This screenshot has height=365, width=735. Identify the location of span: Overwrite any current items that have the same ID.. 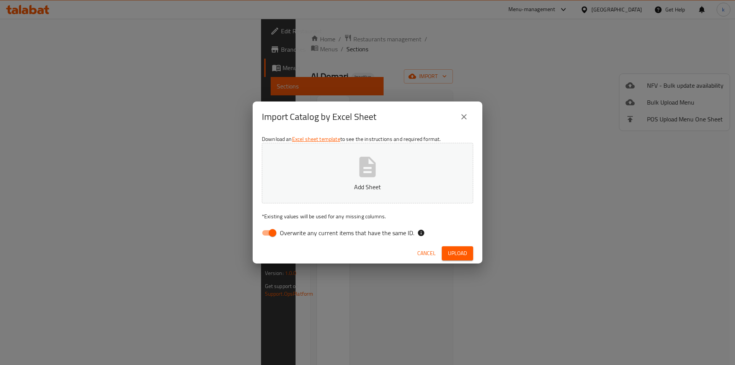
(347, 233).